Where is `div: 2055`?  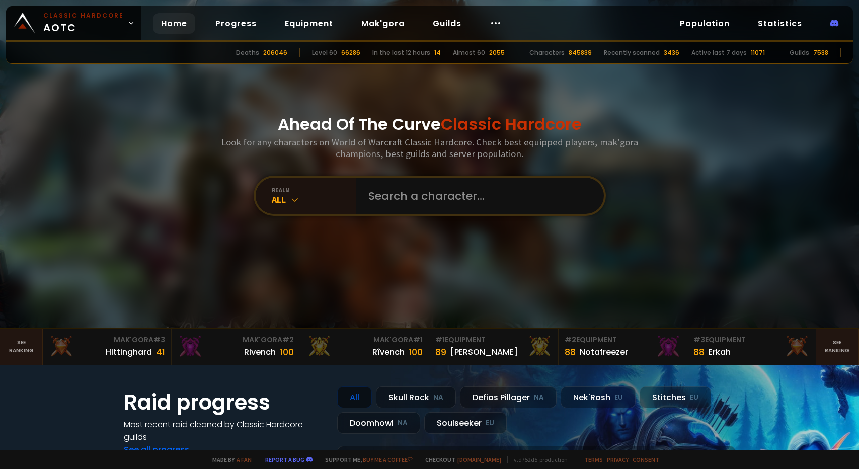
div: 2055 is located at coordinates (496, 53).